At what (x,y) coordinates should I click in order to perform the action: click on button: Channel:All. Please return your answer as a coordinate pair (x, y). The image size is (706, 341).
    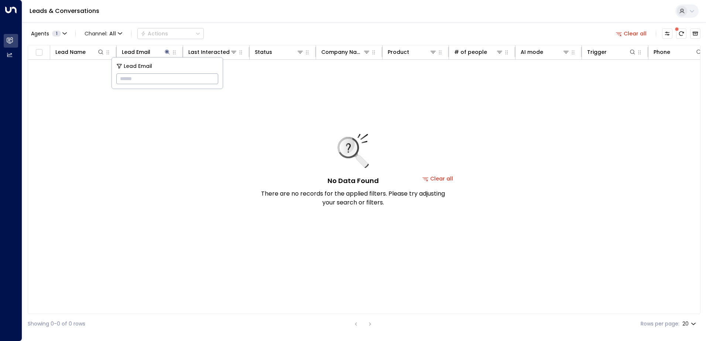
    Looking at the image, I should click on (103, 34).